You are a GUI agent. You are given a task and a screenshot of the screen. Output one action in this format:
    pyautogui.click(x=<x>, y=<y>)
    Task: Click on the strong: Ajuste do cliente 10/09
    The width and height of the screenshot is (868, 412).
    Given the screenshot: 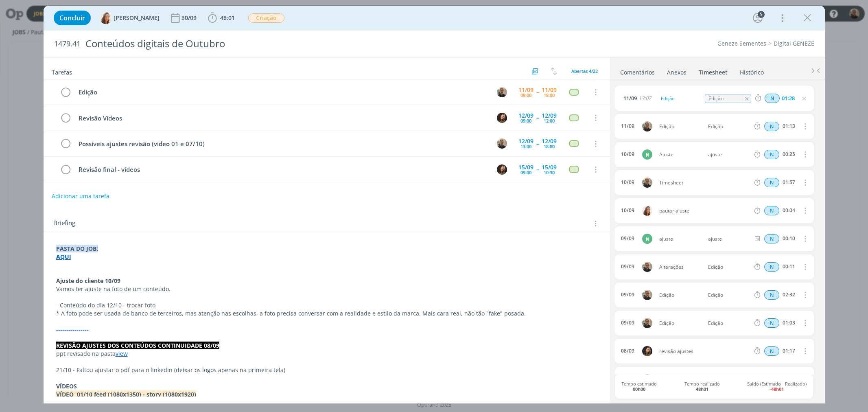 What is the action you would take?
    pyautogui.click(x=88, y=281)
    